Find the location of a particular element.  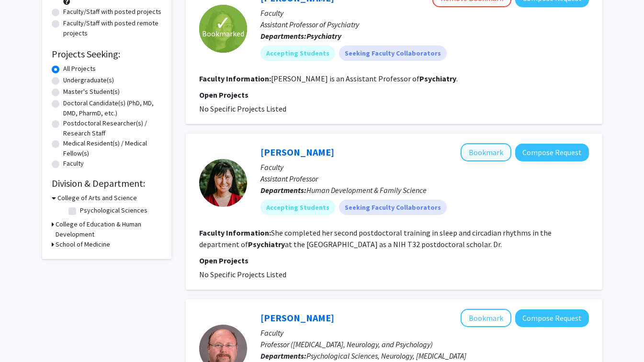

h2: Division & Department: is located at coordinates (107, 184).